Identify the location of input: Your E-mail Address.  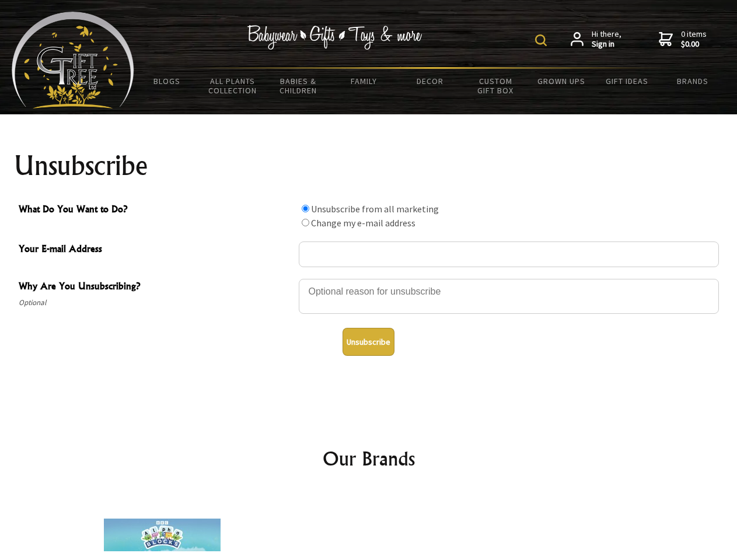
(509, 255).